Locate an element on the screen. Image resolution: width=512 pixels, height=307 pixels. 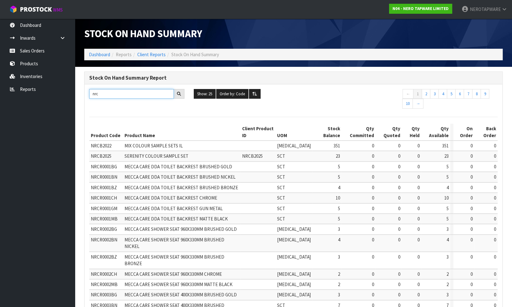
span: Reports is located at coordinates (124, 54).